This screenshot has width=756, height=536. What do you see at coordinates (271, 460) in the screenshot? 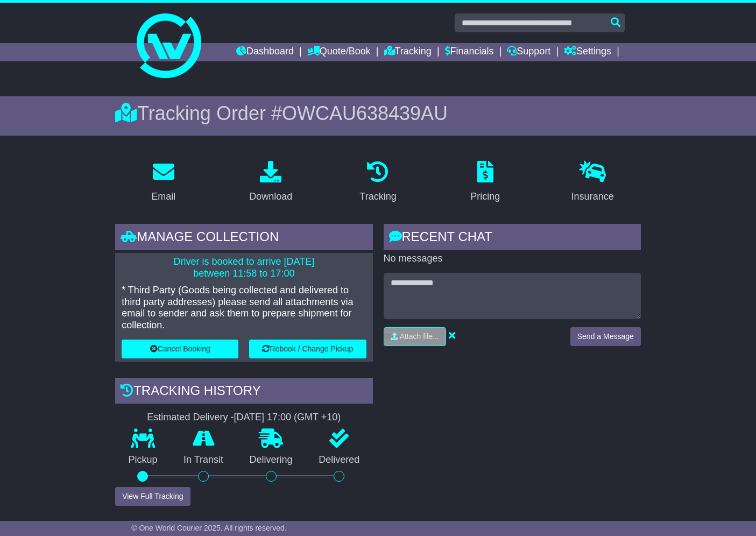
I see `p: Delivering` at bounding box center [271, 460].